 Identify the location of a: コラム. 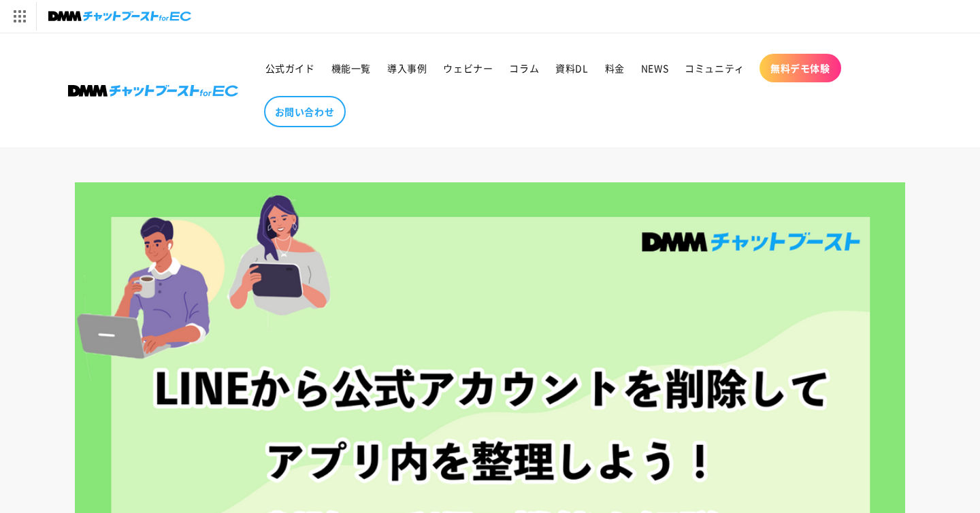
(524, 68).